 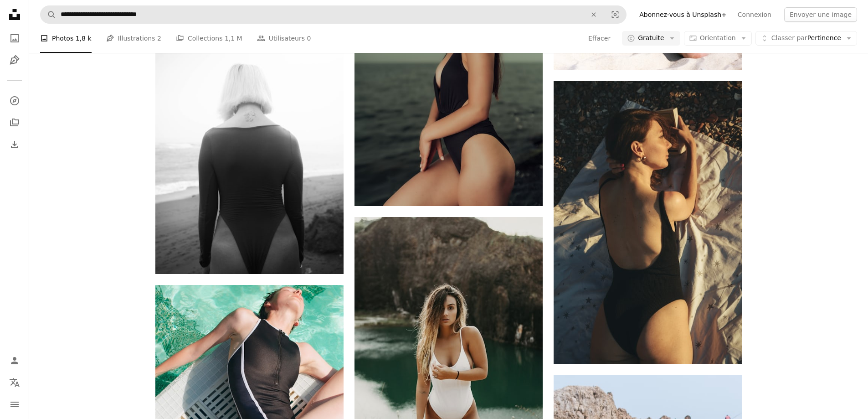 What do you see at coordinates (159, 38) in the screenshot?
I see `span: 2` at bounding box center [159, 38].